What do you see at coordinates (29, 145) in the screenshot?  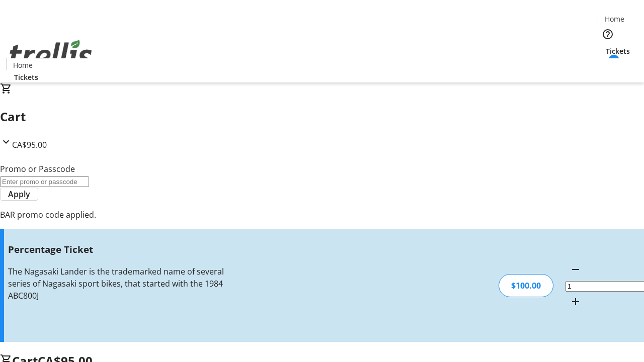 I see `span: CA$95.00` at bounding box center [29, 145].